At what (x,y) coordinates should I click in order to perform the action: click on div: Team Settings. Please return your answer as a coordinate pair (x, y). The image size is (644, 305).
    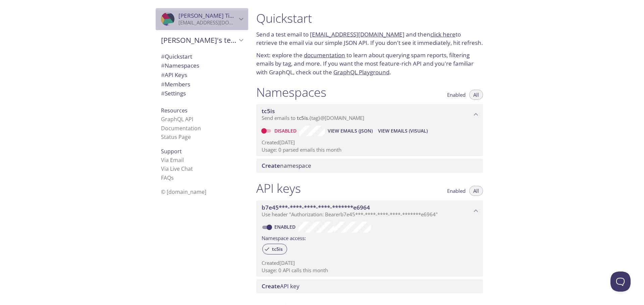
    Looking at the image, I should click on (202, 94).